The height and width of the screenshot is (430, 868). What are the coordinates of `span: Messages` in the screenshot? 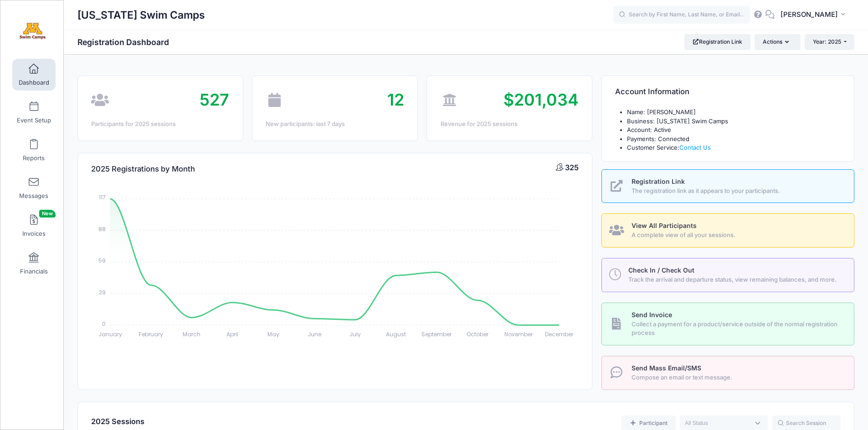 It's located at (34, 196).